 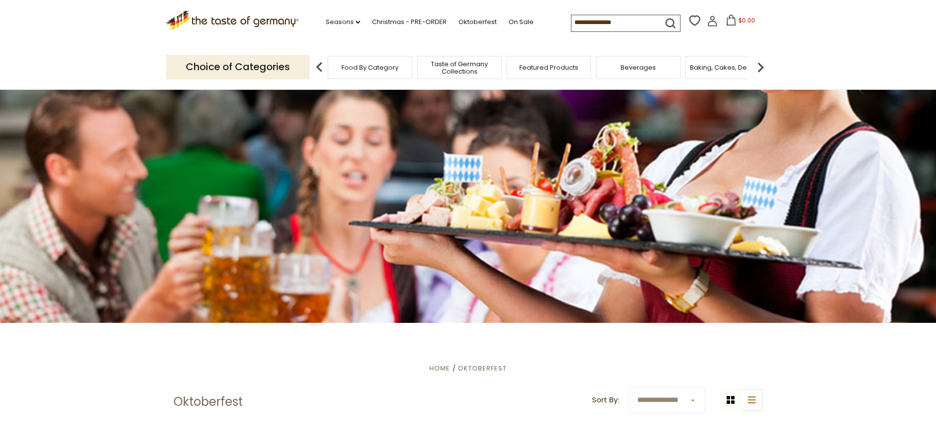 I want to click on img: next arrow, so click(x=760, y=67).